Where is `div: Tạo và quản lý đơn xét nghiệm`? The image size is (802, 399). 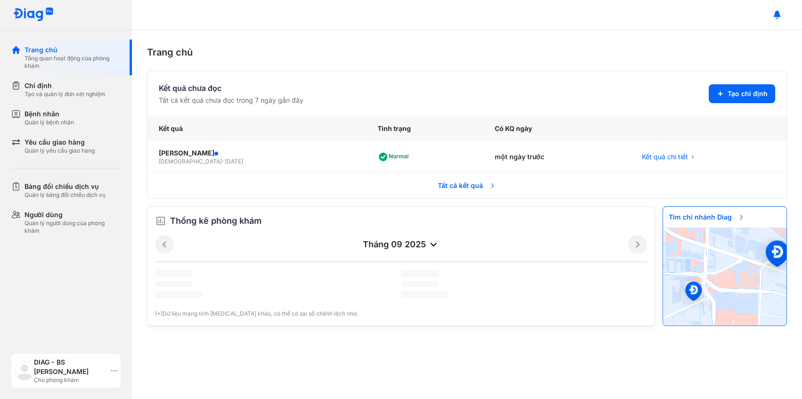 div: Tạo và quản lý đơn xét nghiệm is located at coordinates (65, 94).